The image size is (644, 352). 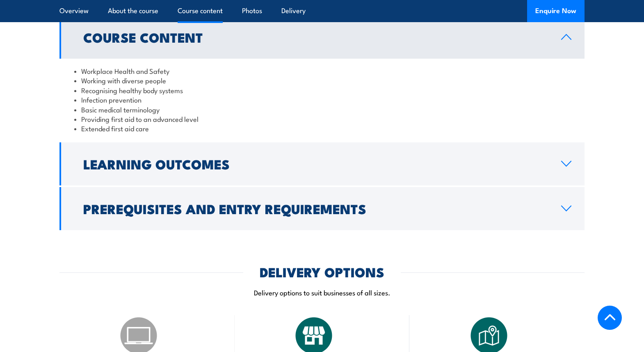 I want to click on li: Infection prevention, so click(x=322, y=99).